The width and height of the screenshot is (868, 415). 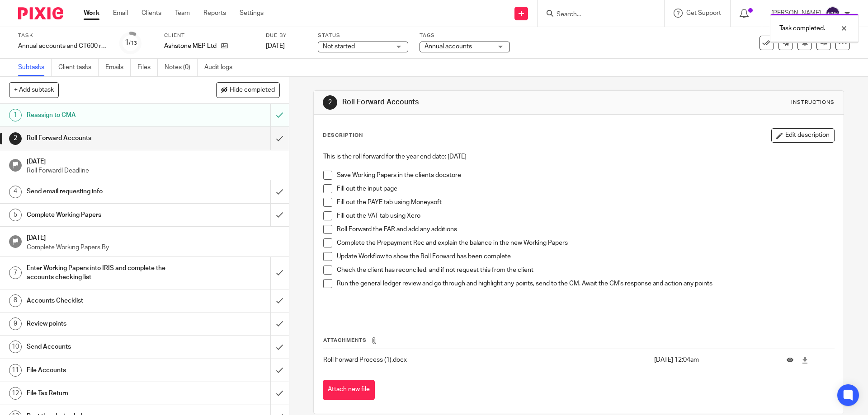 What do you see at coordinates (15, 273) in the screenshot?
I see `div: 7` at bounding box center [15, 273].